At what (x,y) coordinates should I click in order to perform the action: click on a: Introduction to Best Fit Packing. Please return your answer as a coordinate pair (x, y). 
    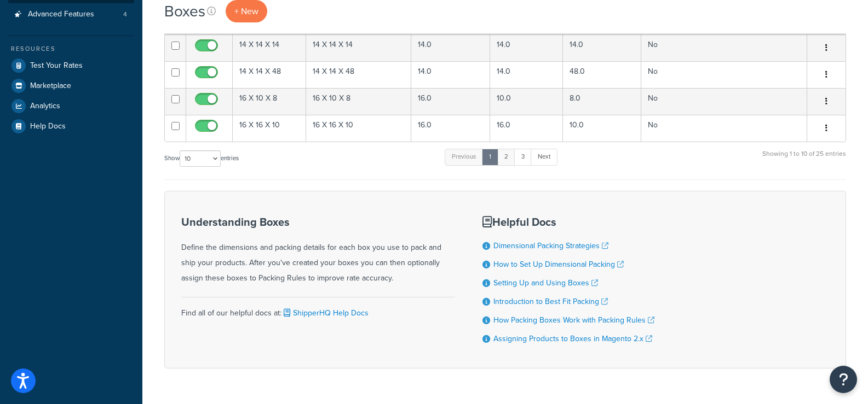
    Looking at the image, I should click on (550, 301).